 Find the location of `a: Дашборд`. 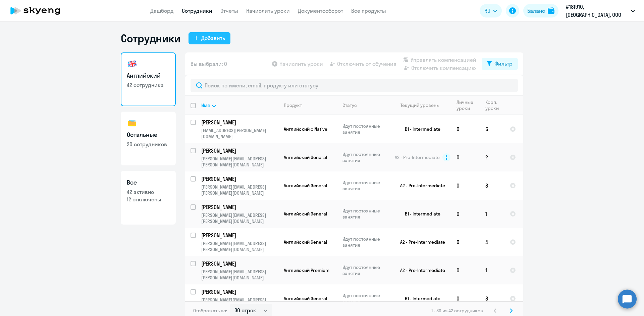

a: Дашборд is located at coordinates (162, 11).